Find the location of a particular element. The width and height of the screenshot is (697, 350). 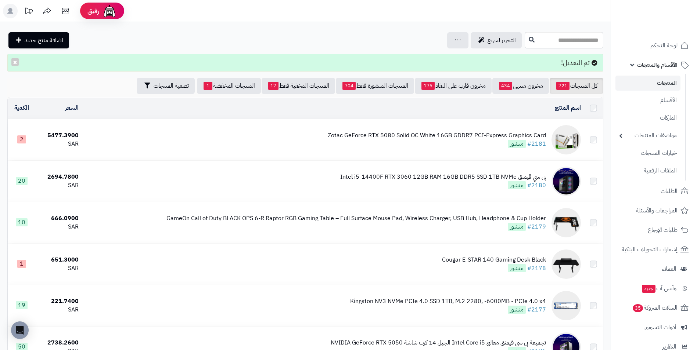

span: 20 is located at coordinates (22, 181).